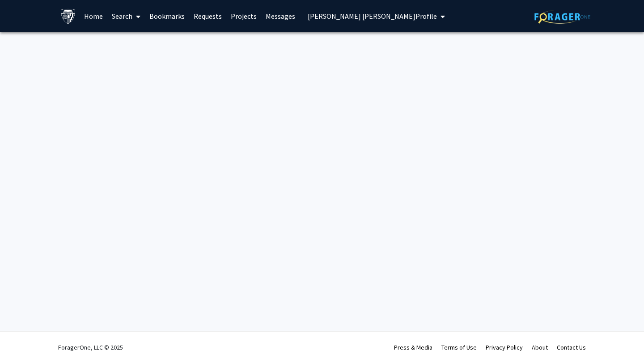 Image resolution: width=644 pixels, height=363 pixels. I want to click on a: Contact Us, so click(571, 347).